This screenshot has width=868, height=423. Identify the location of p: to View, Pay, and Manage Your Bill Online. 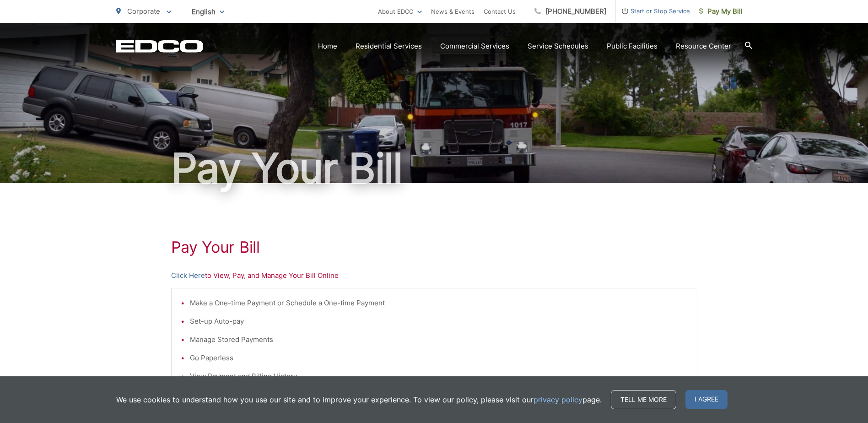
(434, 275).